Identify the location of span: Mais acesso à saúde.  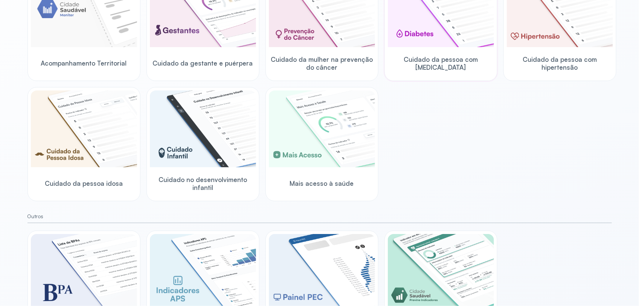
(322, 183).